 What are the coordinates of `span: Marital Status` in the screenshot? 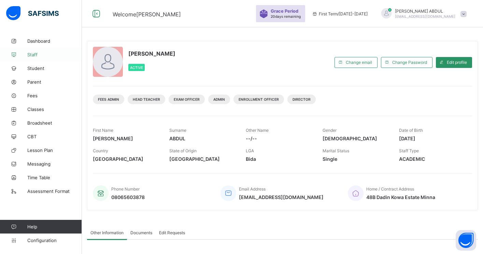 It's located at (336, 151).